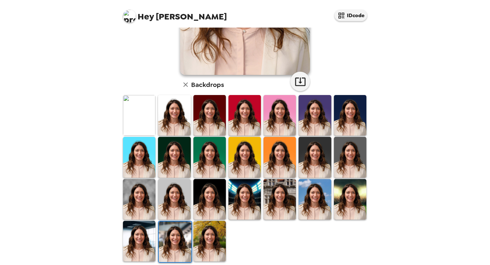 The width and height of the screenshot is (490, 265). What do you see at coordinates (139, 115) in the screenshot?
I see `img: Original` at bounding box center [139, 115].